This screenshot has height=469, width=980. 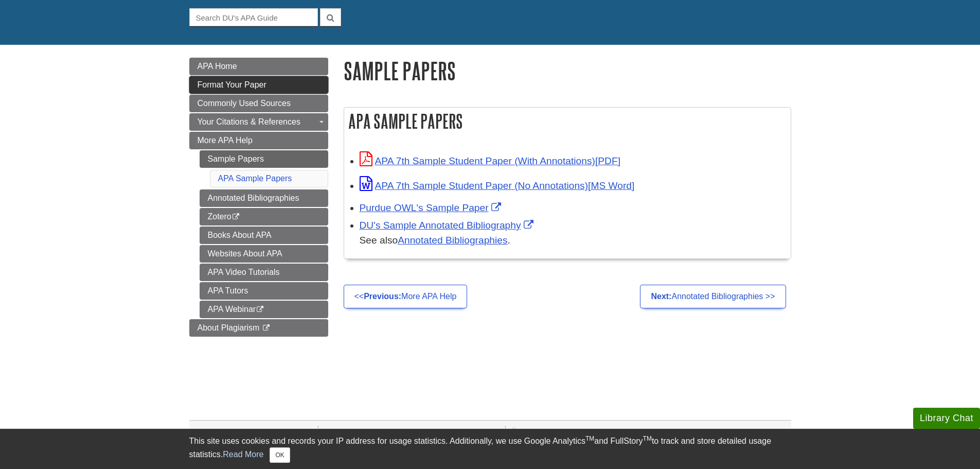 What do you see at coordinates (258, 66) in the screenshot?
I see `a: APA Home` at bounding box center [258, 66].